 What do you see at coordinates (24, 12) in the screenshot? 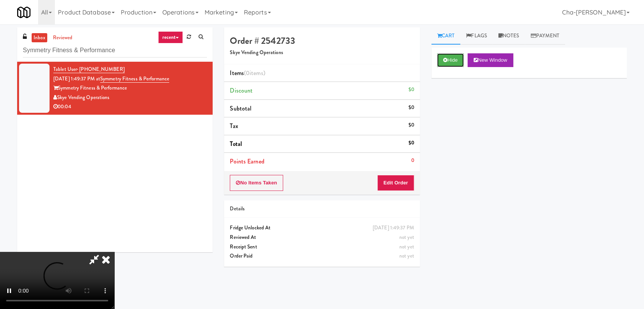
I see `img: Micromart` at bounding box center [24, 12].